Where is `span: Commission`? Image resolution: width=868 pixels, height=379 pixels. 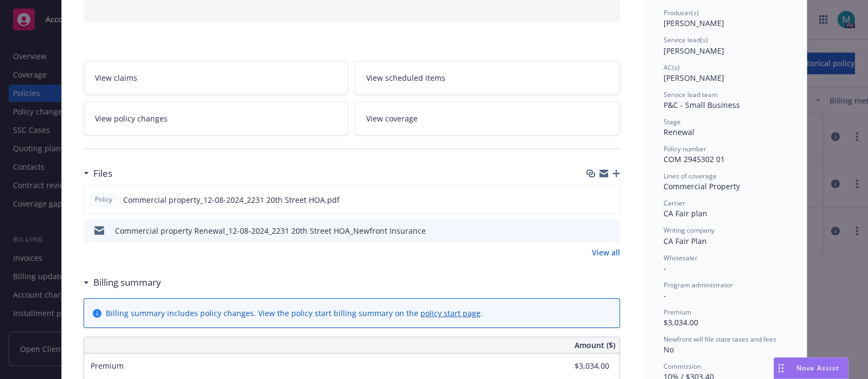
span: Commission is located at coordinates (682, 366).